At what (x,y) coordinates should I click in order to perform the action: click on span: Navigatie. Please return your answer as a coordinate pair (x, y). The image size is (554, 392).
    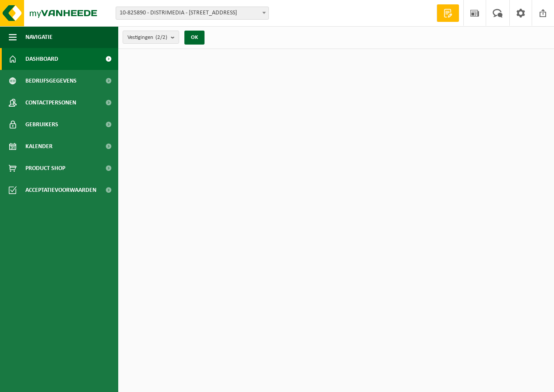
    Looking at the image, I should click on (39, 37).